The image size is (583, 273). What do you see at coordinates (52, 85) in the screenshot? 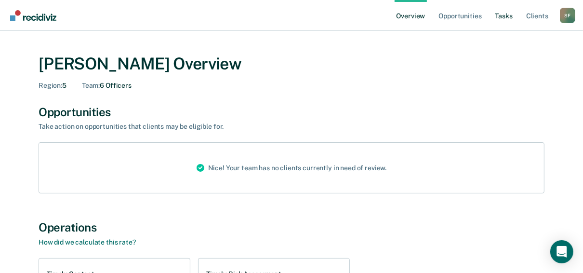
I see `div: 5` at bounding box center [52, 85].